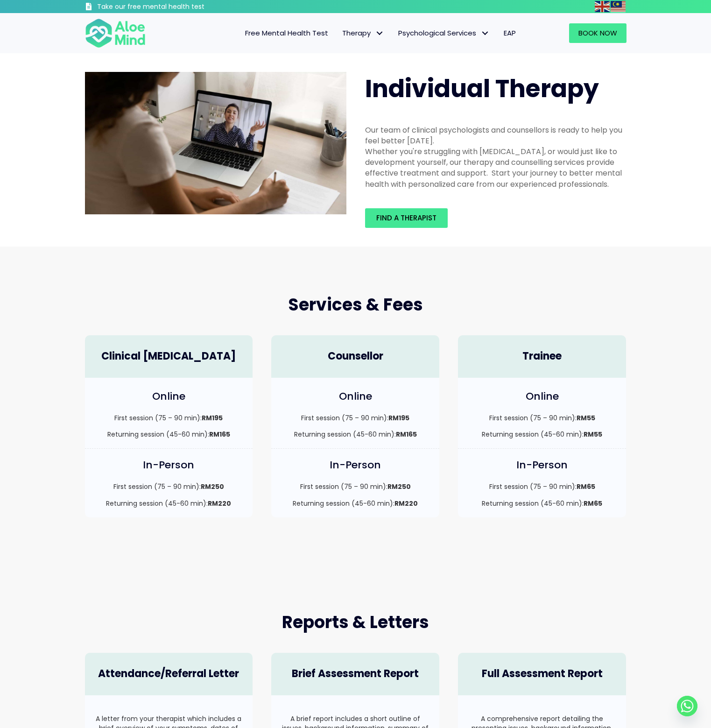 Image resolution: width=711 pixels, height=728 pixels. Describe the element at coordinates (444, 33) in the screenshot. I see `span: Psychological Services` at that location.